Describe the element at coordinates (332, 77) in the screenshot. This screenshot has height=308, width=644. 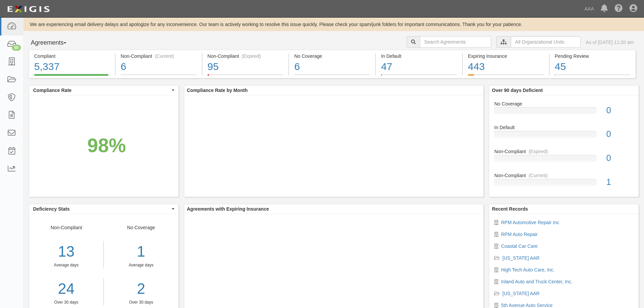
I see `a: No Coverage6` at that location.